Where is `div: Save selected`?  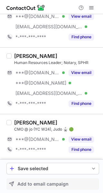
div: Save selected is located at coordinates (53, 169).